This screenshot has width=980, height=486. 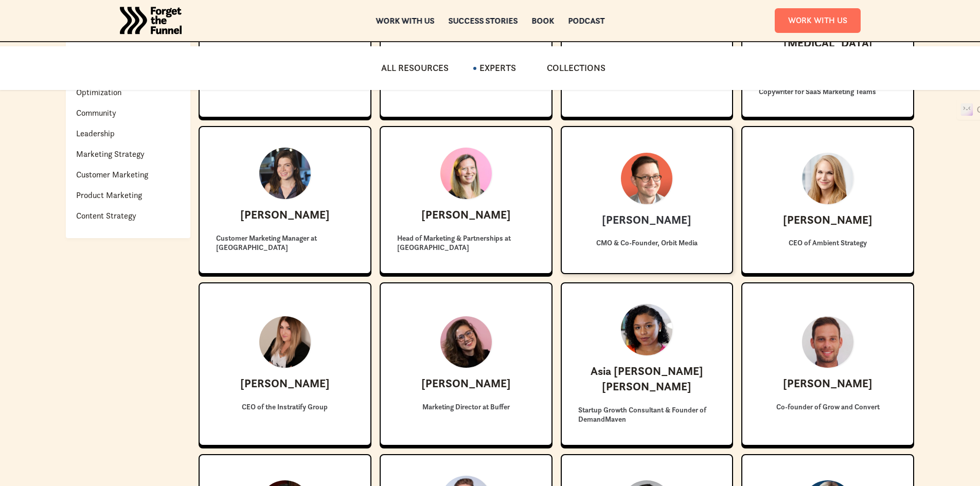 What do you see at coordinates (411, 68) in the screenshot?
I see `a: ALL RESOURCES` at bounding box center [411, 68].